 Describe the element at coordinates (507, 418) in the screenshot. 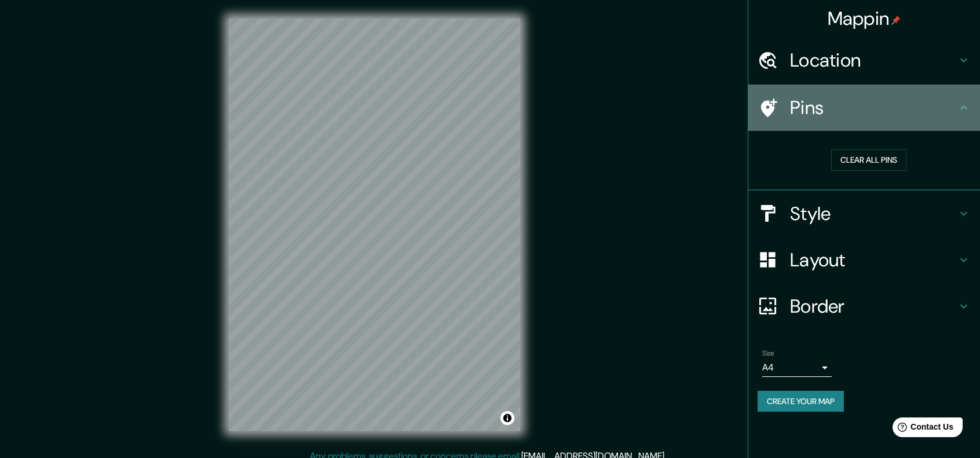

I see `button: Toggle attribution` at that location.